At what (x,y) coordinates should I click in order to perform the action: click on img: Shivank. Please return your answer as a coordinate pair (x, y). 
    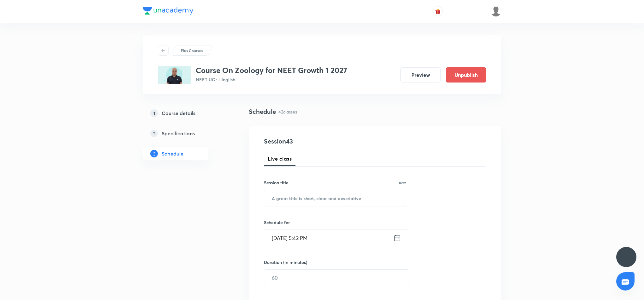
    Looking at the image, I should click on (496, 11).